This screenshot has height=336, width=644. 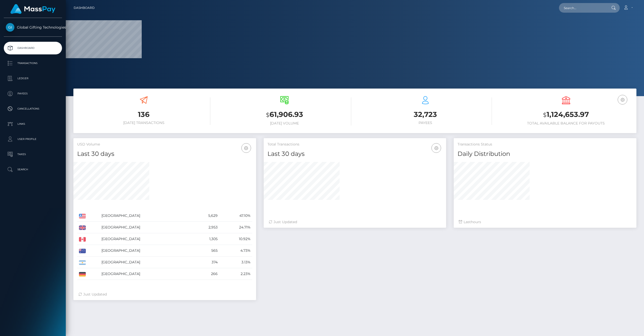 What do you see at coordinates (33, 63) in the screenshot?
I see `p: Transactions` at bounding box center [33, 63].